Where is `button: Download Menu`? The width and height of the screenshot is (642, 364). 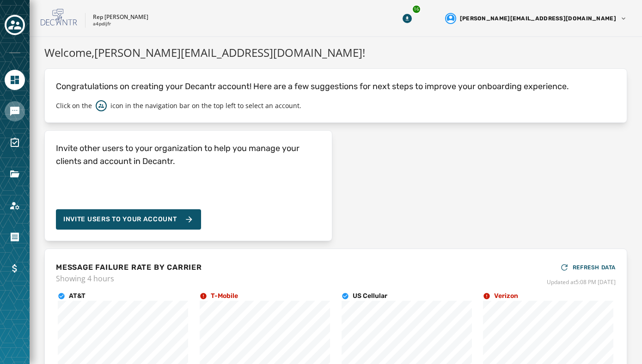
button: Download Menu is located at coordinates (407, 19).